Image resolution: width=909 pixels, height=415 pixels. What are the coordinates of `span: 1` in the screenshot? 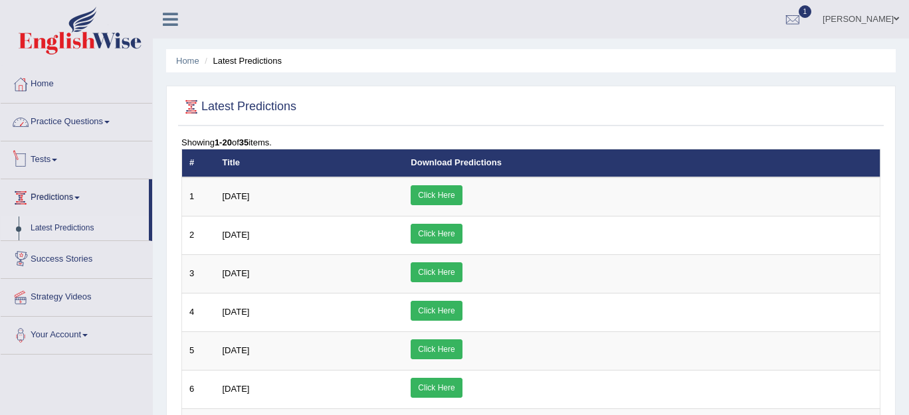 It's located at (806, 11).